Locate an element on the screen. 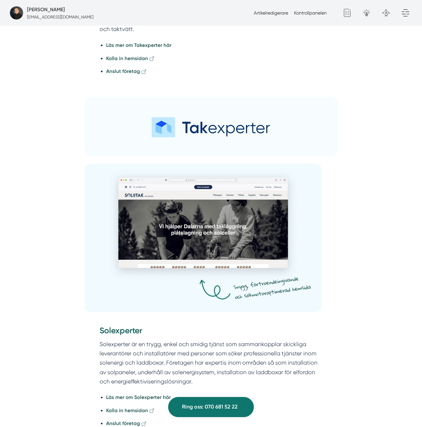 This screenshot has height=427, width=422. img: Sol och Tak nya hemsida is located at coordinates (203, 238).